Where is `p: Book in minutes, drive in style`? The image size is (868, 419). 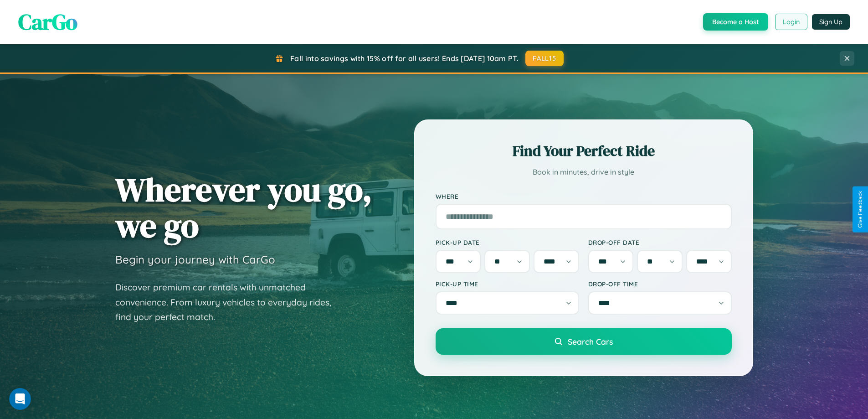
p: Book in minutes, drive in style is located at coordinates (584, 172).